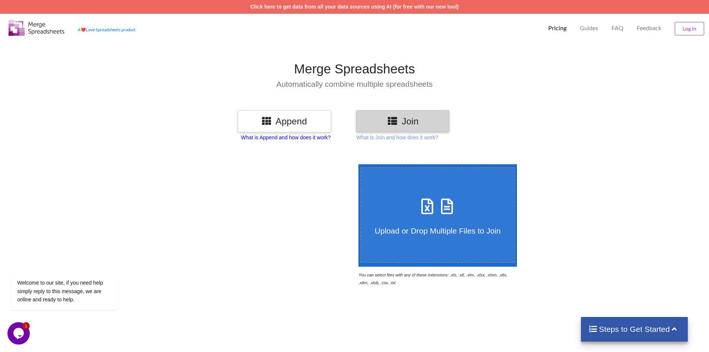 The image size is (709, 352). What do you see at coordinates (403, 121) in the screenshot?
I see `h3: Join` at bounding box center [403, 121].